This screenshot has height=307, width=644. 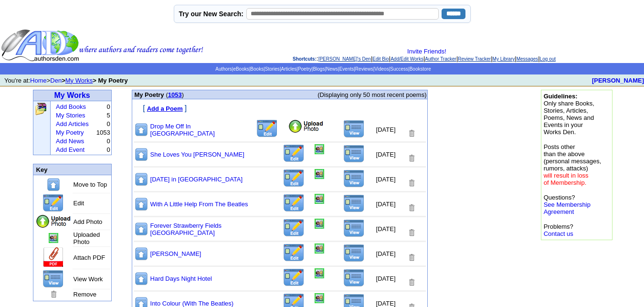 What do you see at coordinates (103, 132) in the screenshot?
I see `font: 1053` at bounding box center [103, 132].